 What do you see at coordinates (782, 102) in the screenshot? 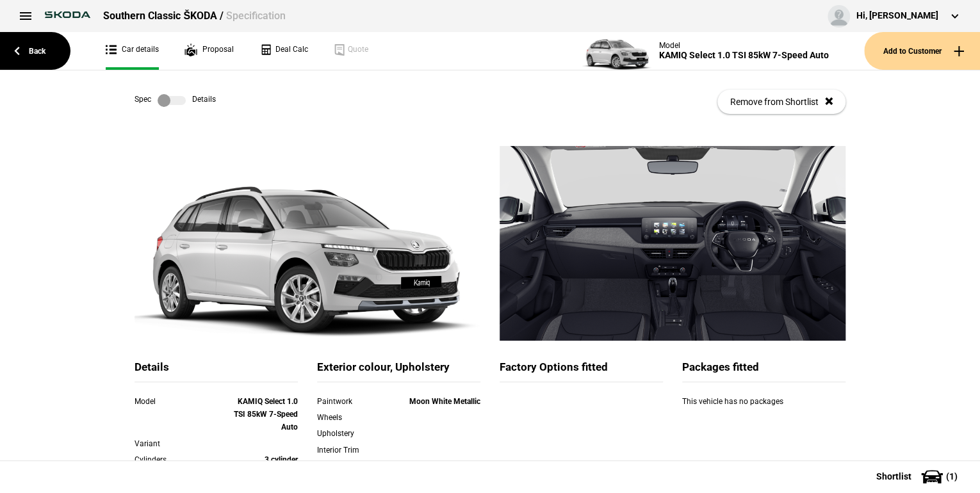
I see `button: Remove from Shortlist` at bounding box center [782, 102].